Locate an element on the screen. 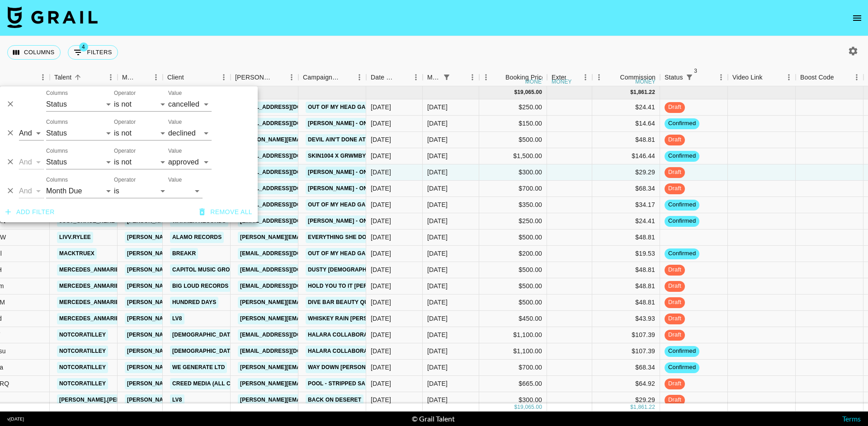 This screenshot has height=426, width=868. a: Back on Deseret is located at coordinates (335, 400).